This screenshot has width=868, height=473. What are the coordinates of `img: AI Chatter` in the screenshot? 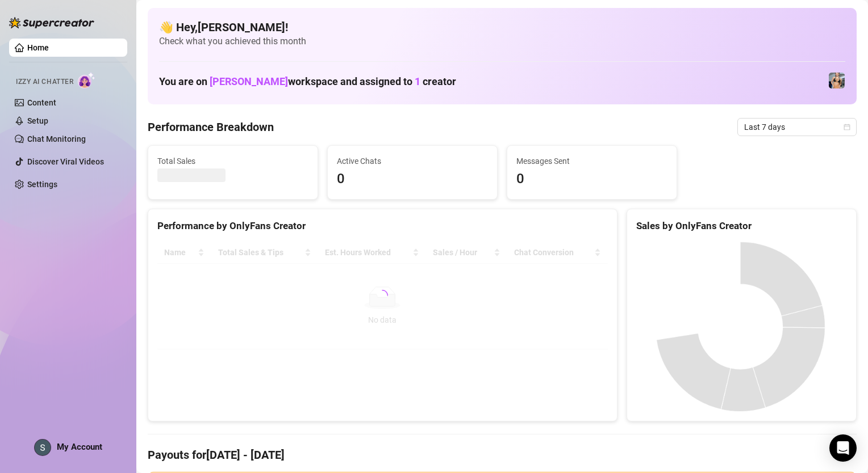 It's located at (86, 80).